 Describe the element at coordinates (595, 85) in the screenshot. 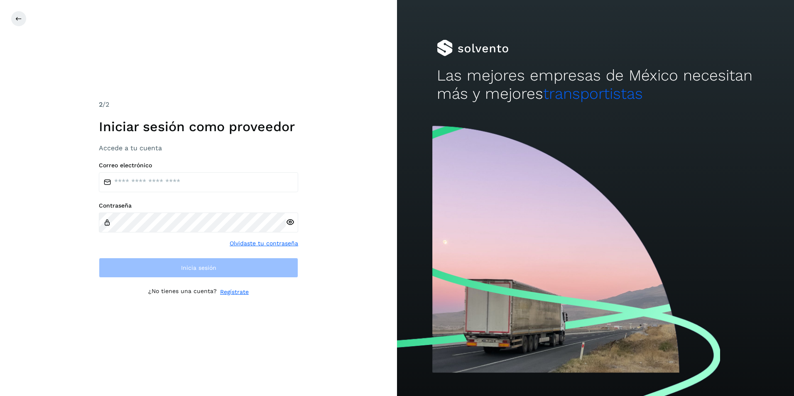

I see `h2: Las mejores empresas de México necesitan más y mejores` at that location.